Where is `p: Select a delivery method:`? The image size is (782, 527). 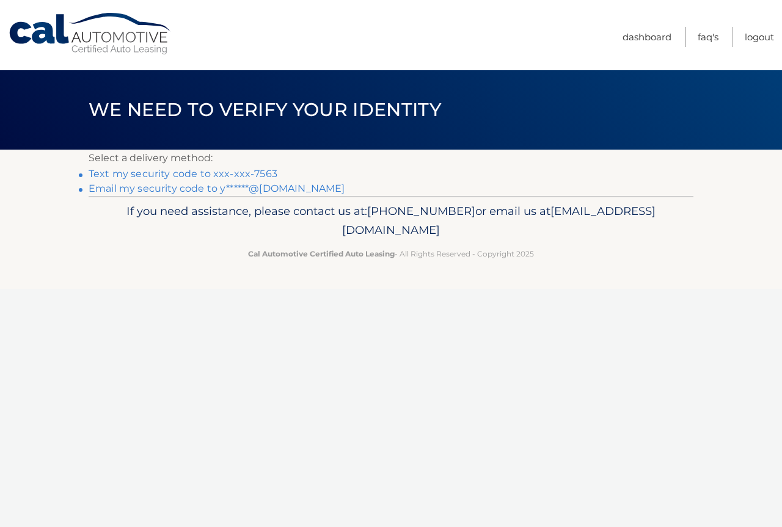
p: Select a delivery method: is located at coordinates (391, 158).